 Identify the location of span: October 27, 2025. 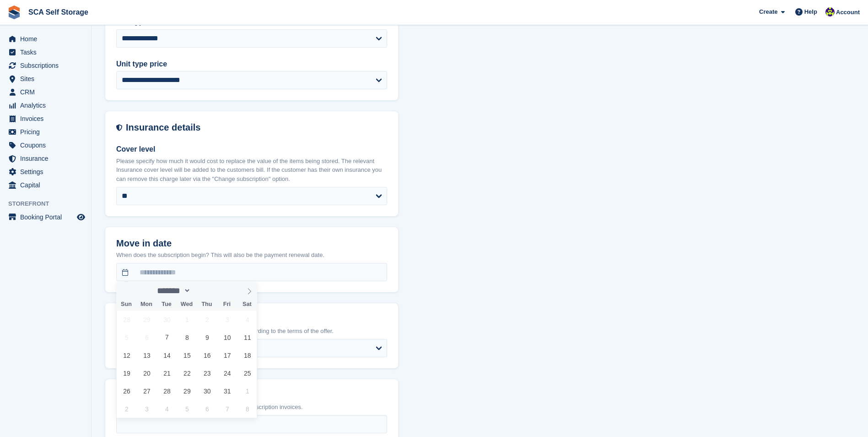
(146, 391).